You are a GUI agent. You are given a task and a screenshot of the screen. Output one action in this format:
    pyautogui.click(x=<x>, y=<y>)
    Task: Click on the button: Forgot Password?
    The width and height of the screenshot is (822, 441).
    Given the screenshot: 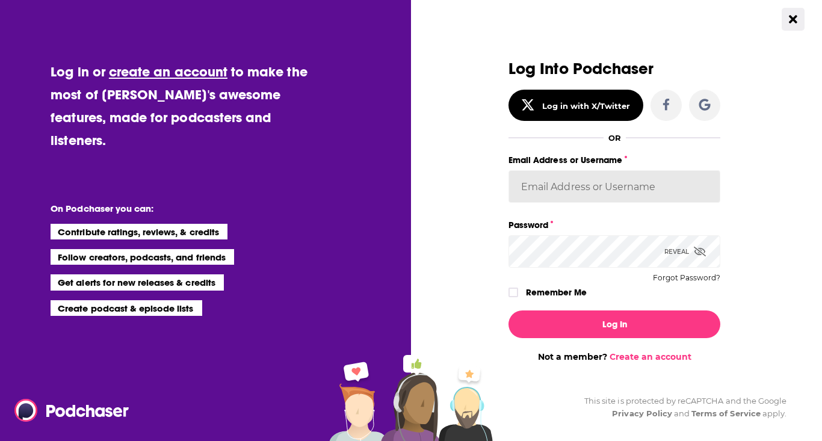 What is the action you would take?
    pyautogui.click(x=687, y=278)
    